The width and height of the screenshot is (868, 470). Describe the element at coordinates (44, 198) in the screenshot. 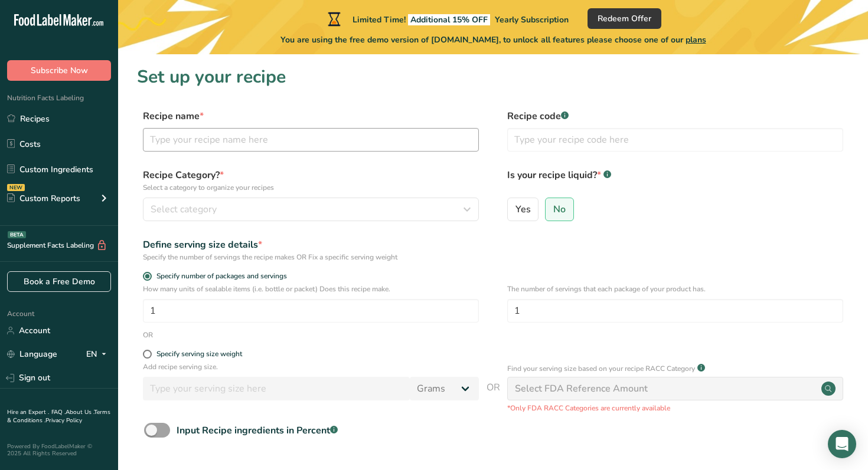

I see `div: Custom Reports` at that location.